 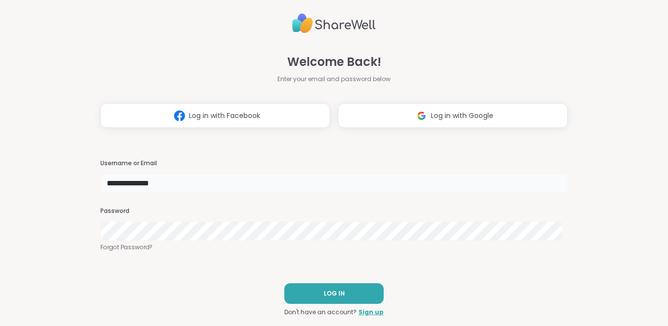 I want to click on span: Log in with Google, so click(x=462, y=116).